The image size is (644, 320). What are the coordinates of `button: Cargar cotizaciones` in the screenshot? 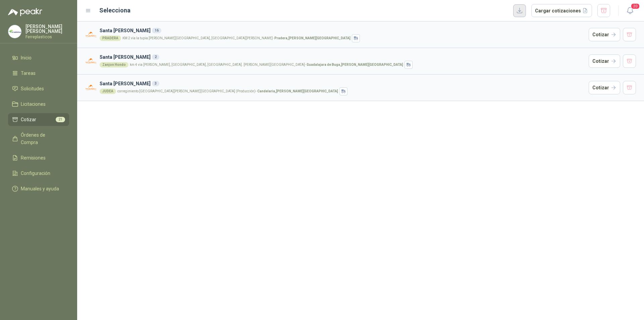 It's located at (561, 11).